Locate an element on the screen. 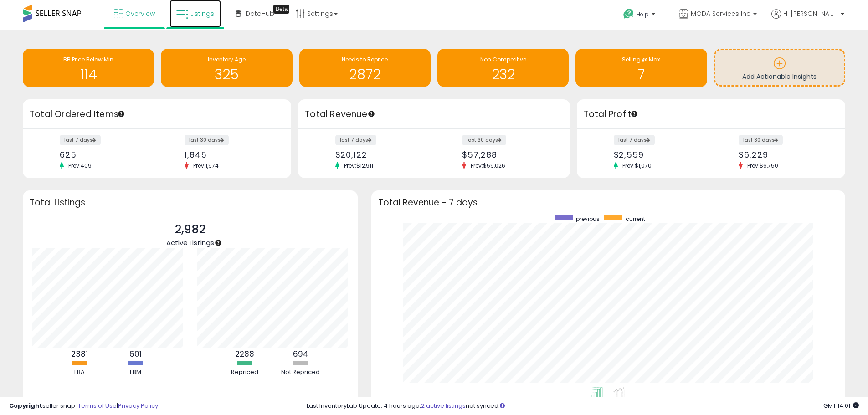 This screenshot has width=868, height=415. span: Prev: $6,750 is located at coordinates (763, 166).